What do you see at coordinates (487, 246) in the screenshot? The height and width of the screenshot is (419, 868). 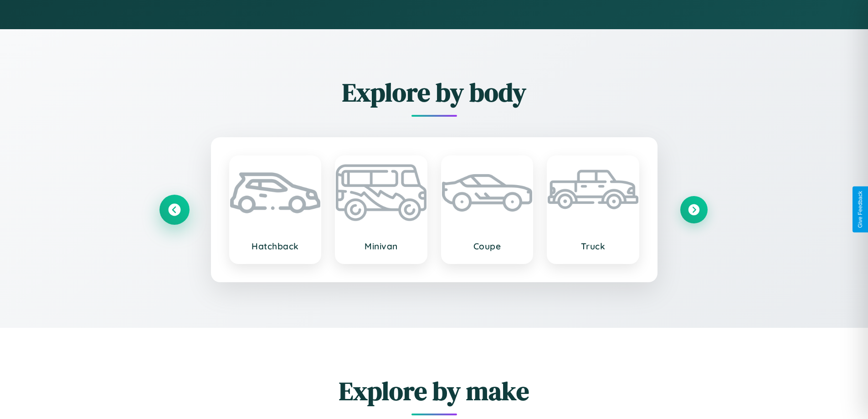 I see `h3: Coupe` at bounding box center [487, 246].